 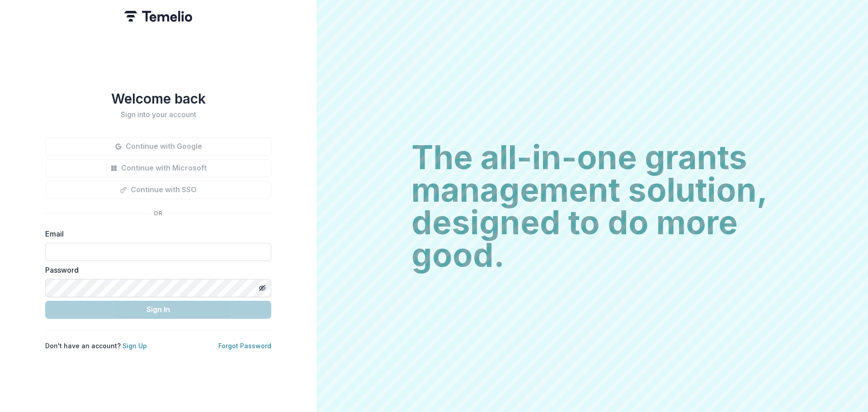 I want to click on label: Password, so click(x=156, y=270).